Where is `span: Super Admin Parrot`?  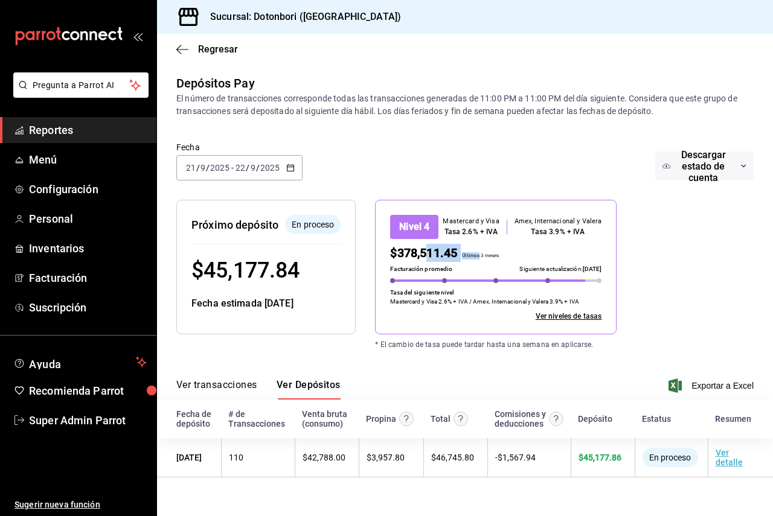
span: Super Admin Parrot is located at coordinates (88, 420).